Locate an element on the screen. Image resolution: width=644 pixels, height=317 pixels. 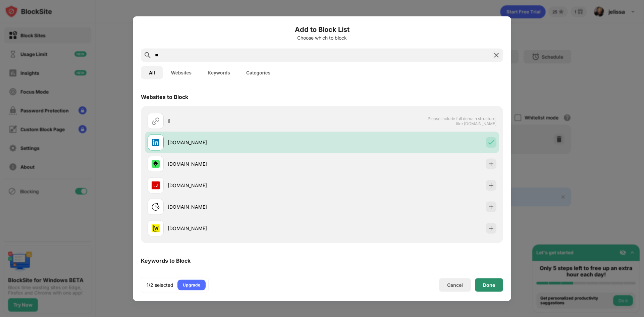
div: 1/2 selected is located at coordinates (160, 285).